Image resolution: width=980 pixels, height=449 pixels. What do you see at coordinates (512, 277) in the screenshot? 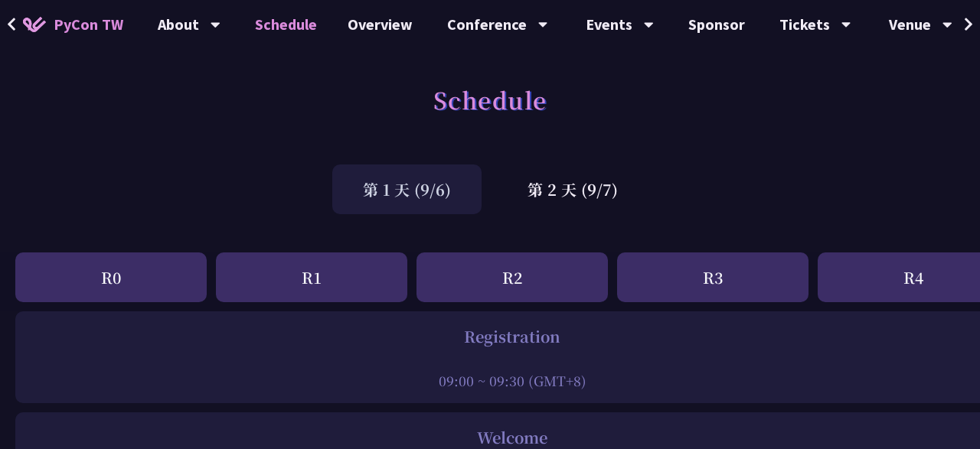
I see `div: R2` at bounding box center [512, 277].